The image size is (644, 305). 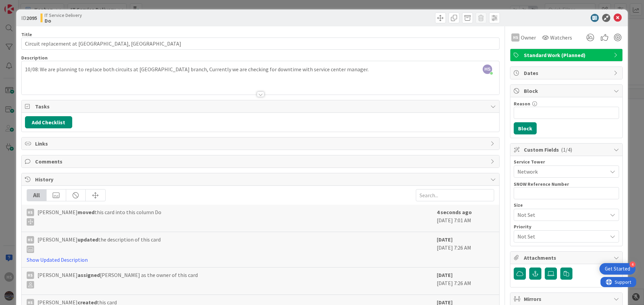 What do you see at coordinates (261, 179) in the screenshot?
I see `span: History` at bounding box center [261, 179].